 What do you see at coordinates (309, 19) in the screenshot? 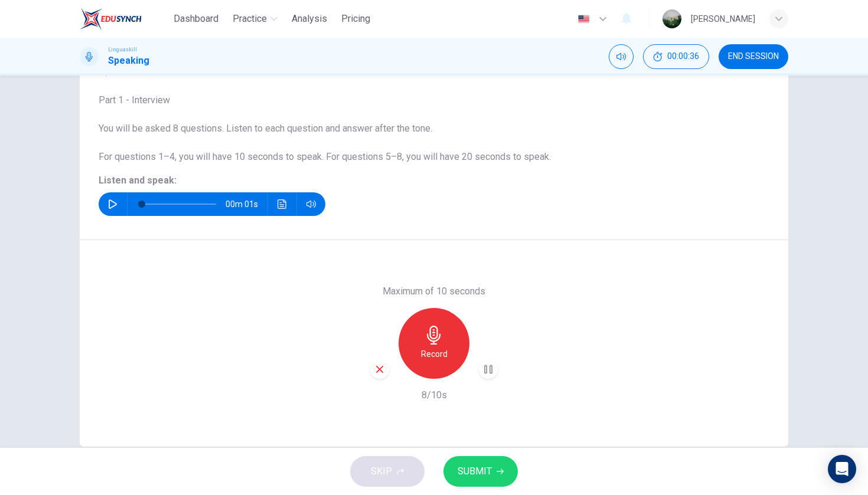
I see `button: Analysis` at bounding box center [309, 19].